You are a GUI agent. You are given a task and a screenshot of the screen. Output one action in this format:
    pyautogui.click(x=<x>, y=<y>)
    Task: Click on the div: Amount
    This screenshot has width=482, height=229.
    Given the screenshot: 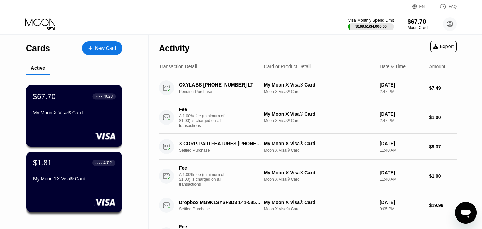 What is the action you would take?
    pyautogui.click(x=437, y=66)
    